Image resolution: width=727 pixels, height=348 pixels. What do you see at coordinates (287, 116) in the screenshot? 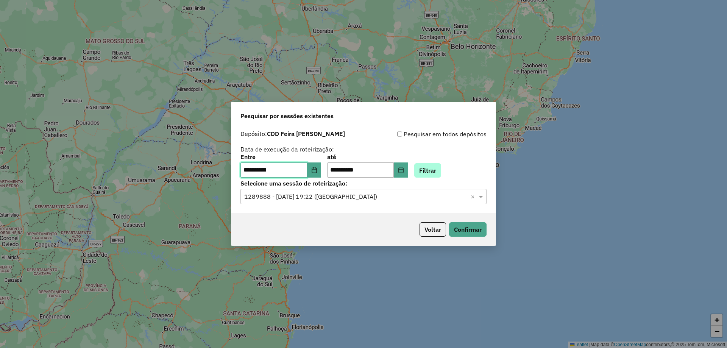
I see `span: Pesquisar por sessões existentes` at bounding box center [287, 116].